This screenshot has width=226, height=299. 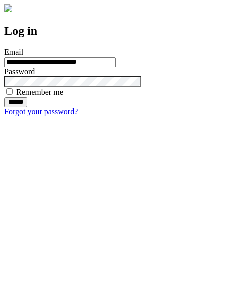 What do you see at coordinates (41, 112) in the screenshot?
I see `a: Forgot your password?` at bounding box center [41, 112].